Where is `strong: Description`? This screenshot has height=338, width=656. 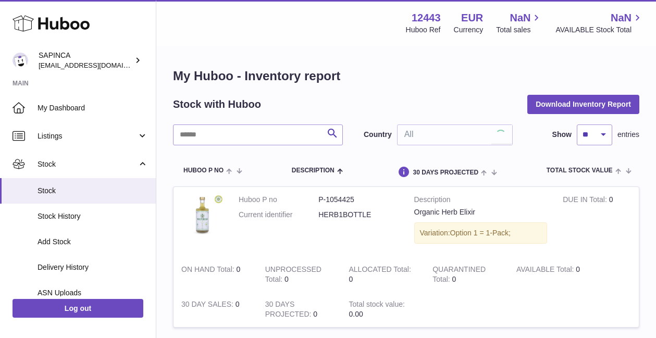
strong: Description is located at coordinates (481, 201).